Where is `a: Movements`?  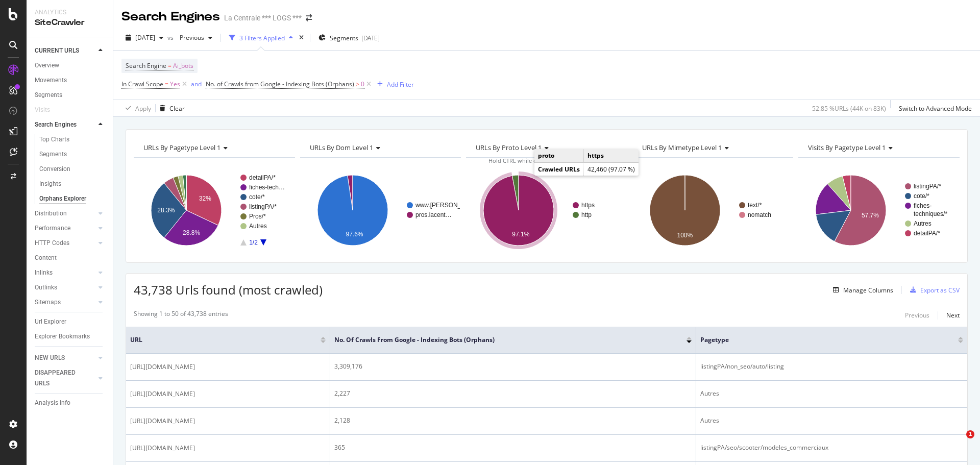 a: Movements is located at coordinates (70, 80).